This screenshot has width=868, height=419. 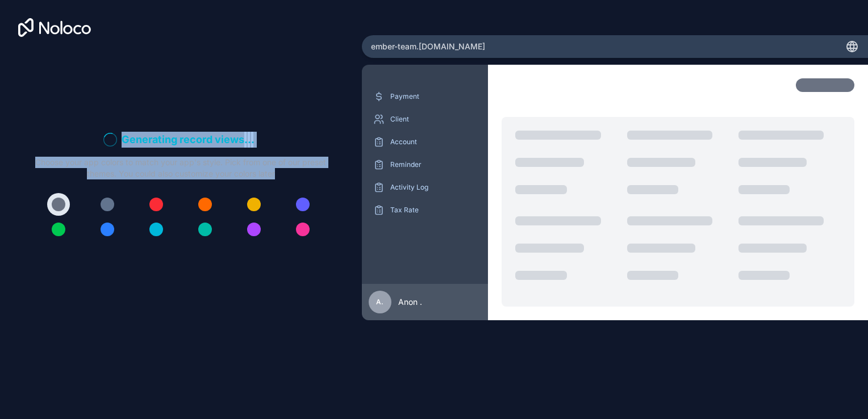 What do you see at coordinates (433, 165) in the screenshot?
I see `p: Reminder` at bounding box center [433, 165].